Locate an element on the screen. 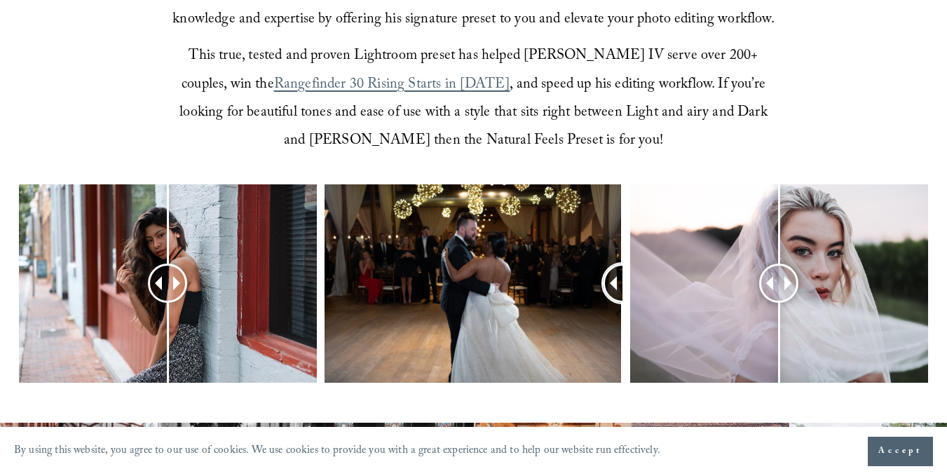 The width and height of the screenshot is (947, 476). p: By using this website, you agree to our use of cookies. We use cookies to provide you with a grea... is located at coordinates (337, 451).